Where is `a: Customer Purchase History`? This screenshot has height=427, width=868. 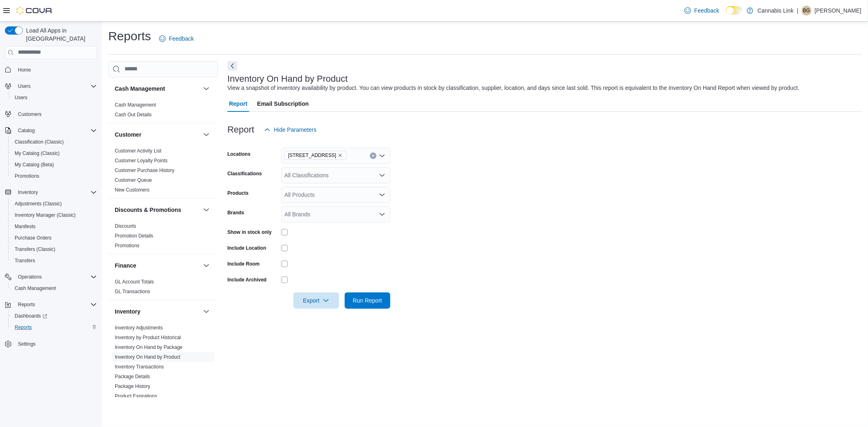
a: Customer Purchase History is located at coordinates (145, 171).